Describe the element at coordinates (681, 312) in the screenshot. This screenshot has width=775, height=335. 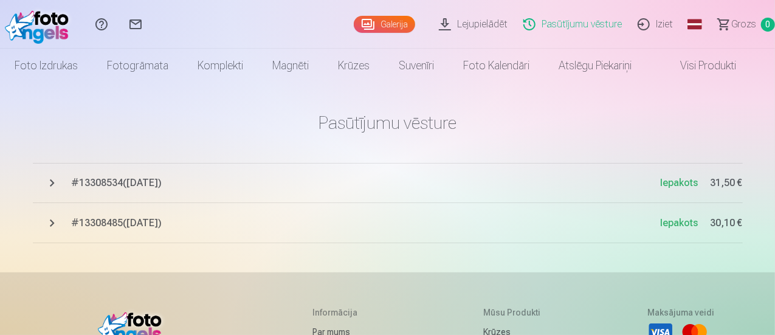
I see `h5: Maksājuma veidi` at that location.